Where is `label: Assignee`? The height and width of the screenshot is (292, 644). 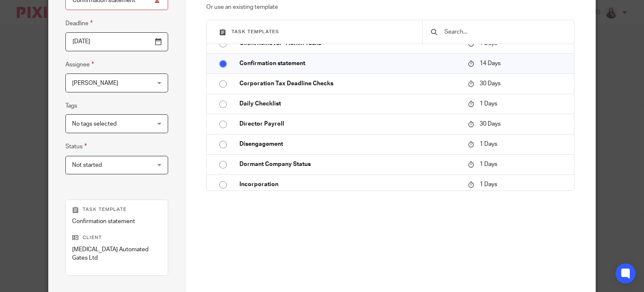 label: Assignee is located at coordinates (79, 65).